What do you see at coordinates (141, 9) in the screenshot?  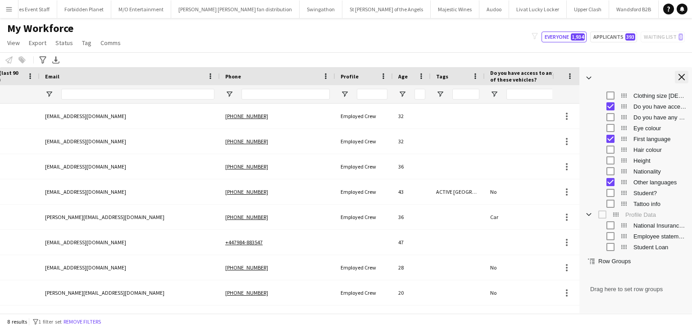 I see `button: M/O Entertainment` at bounding box center [141, 9].